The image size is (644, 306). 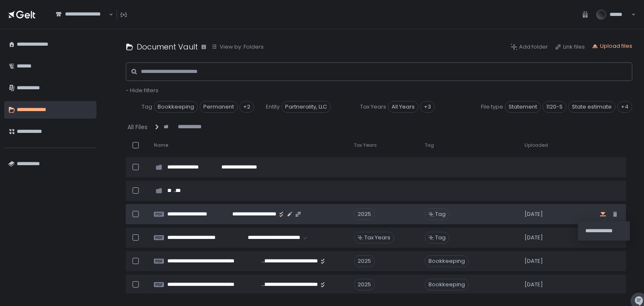 What do you see at coordinates (427, 107) in the screenshot?
I see `div: +3` at bounding box center [427, 107].